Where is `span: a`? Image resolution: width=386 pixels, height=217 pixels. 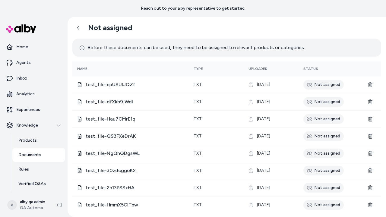 span: a is located at coordinates (12, 205).